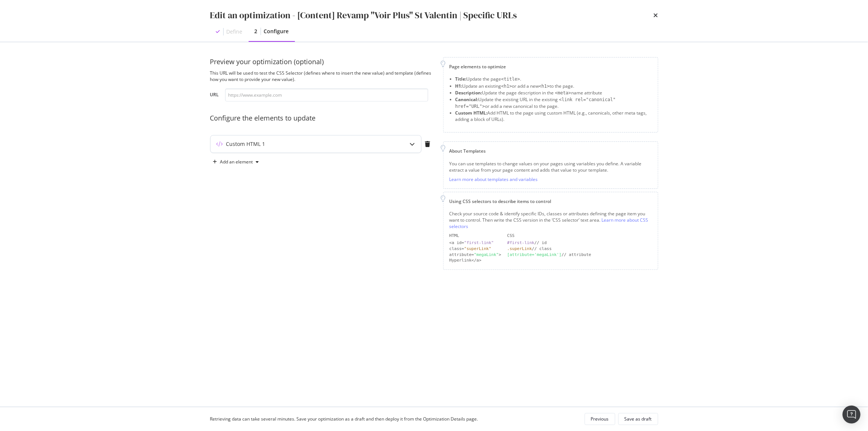  What do you see at coordinates (479, 243) in the screenshot?
I see `div: "first-link"` at bounding box center [479, 243].